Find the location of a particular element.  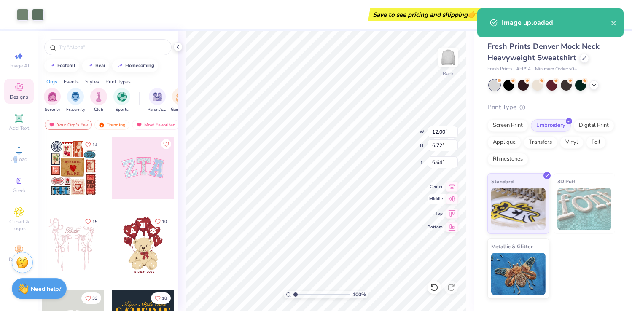

div: Digital Print is located at coordinates (593, 126).